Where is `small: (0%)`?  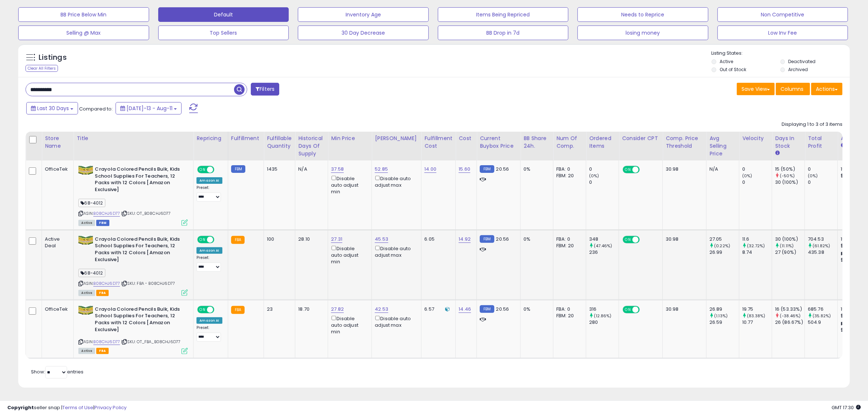
small: (0%) is located at coordinates (594, 176).